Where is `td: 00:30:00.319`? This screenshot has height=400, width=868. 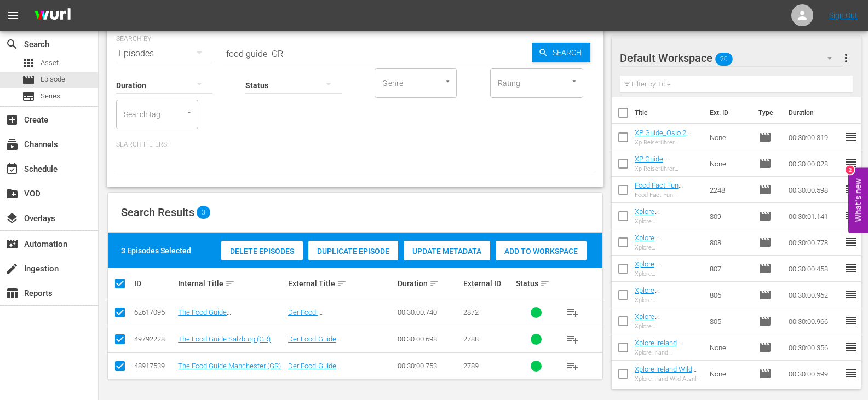 td: 00:30:00.319 is located at coordinates (814, 137).